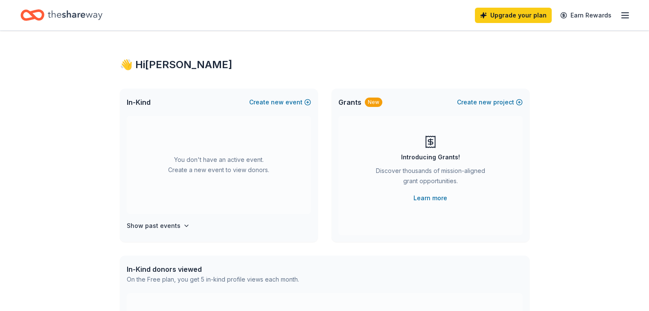  Describe the element at coordinates (373, 102) in the screenshot. I see `div: New` at that location.